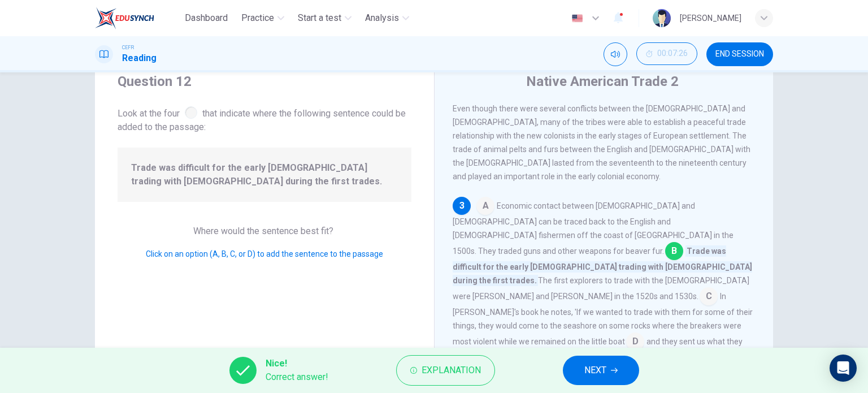 This screenshot has height=393, width=868. What do you see at coordinates (667, 54) in the screenshot?
I see `div: Hide` at bounding box center [667, 54].